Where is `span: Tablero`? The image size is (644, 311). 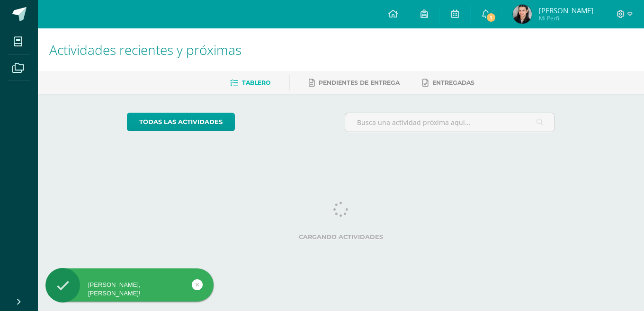
span: Tablero is located at coordinates (256, 82).